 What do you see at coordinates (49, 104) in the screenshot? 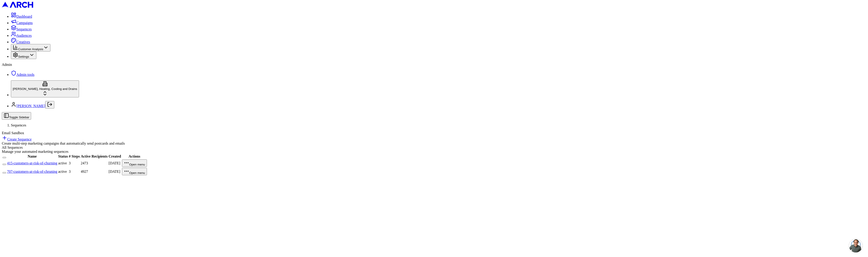
I see `button: Log out` at bounding box center [49, 104].